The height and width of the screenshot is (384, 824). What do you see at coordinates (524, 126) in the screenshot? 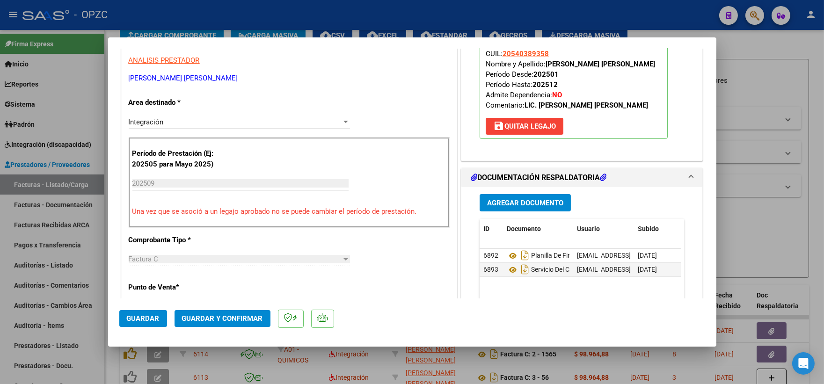
I see `span: Quitar Legajo` at bounding box center [524, 126].